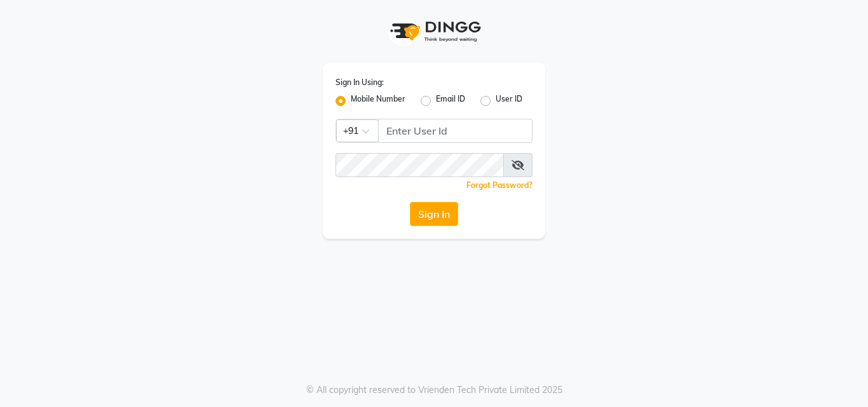 The height and width of the screenshot is (407, 868). I want to click on label: Sign In Using:, so click(360, 83).